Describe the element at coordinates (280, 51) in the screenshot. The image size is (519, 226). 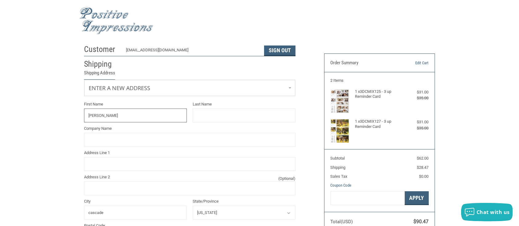
I see `button: Sign Out` at that location.